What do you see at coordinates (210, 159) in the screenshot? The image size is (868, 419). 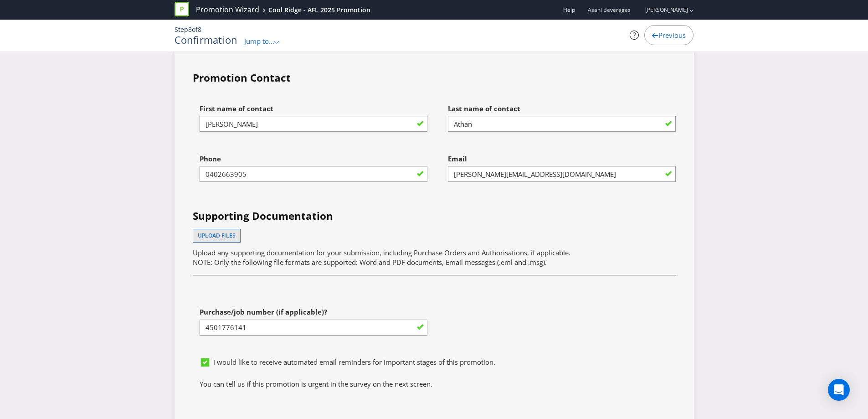 I see `span: Phone` at bounding box center [210, 159].